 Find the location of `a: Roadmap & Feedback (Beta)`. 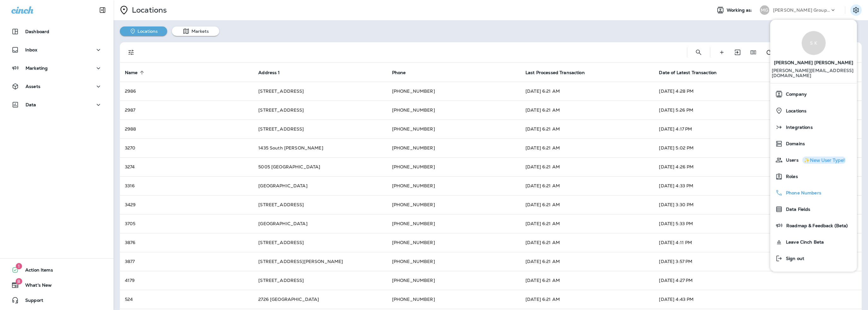

a: Roadmap & Feedback (Beta) is located at coordinates (814, 226).